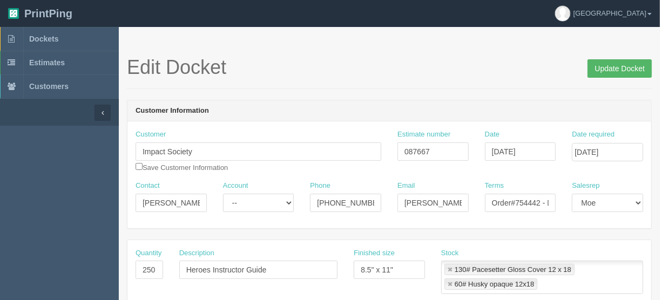  What do you see at coordinates (619, 69) in the screenshot?
I see `input: Update Docket` at bounding box center [619, 69].